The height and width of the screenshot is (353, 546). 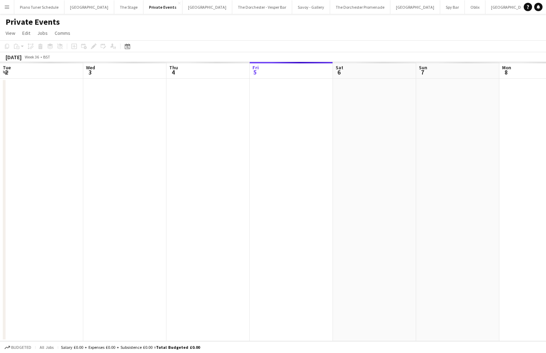 What do you see at coordinates (91, 68) in the screenshot?
I see `span: Wed` at bounding box center [91, 68].